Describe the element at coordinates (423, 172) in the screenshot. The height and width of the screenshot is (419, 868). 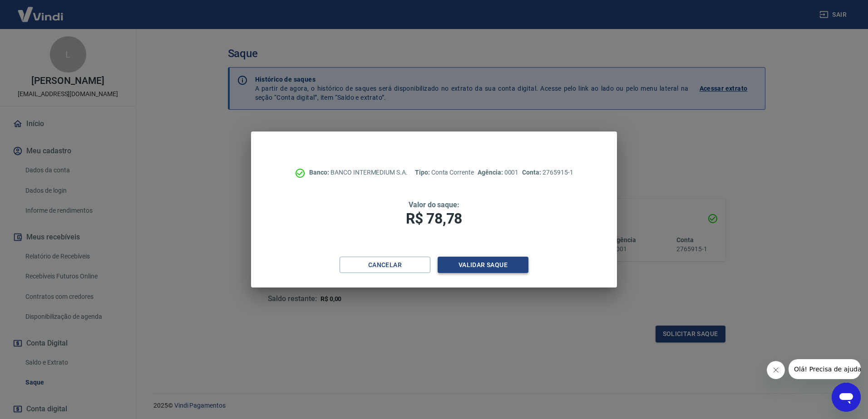
I see `span: Tipo:` at that location.